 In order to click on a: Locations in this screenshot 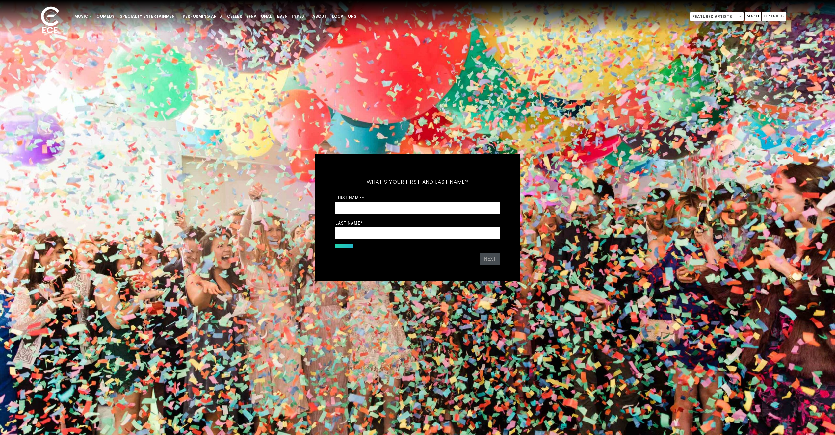, I will do `click(344, 16)`.